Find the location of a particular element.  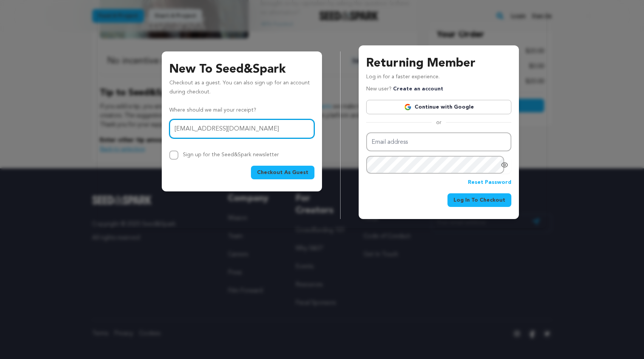

p: Checkout as a guest. You can also sign up for an account during checkout. is located at coordinates (242, 89).